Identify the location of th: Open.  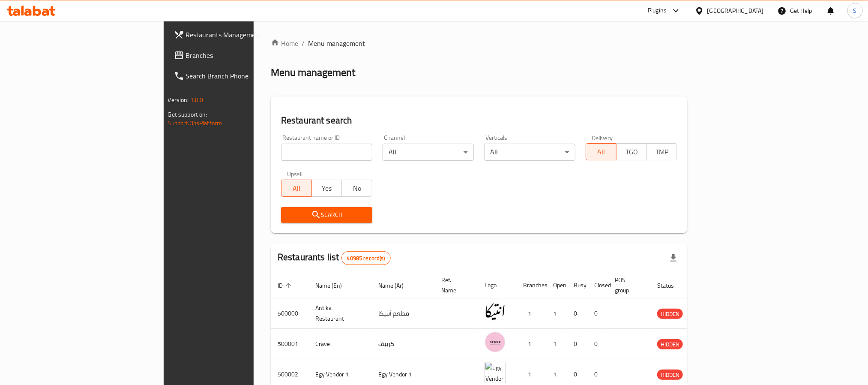
(557, 285).